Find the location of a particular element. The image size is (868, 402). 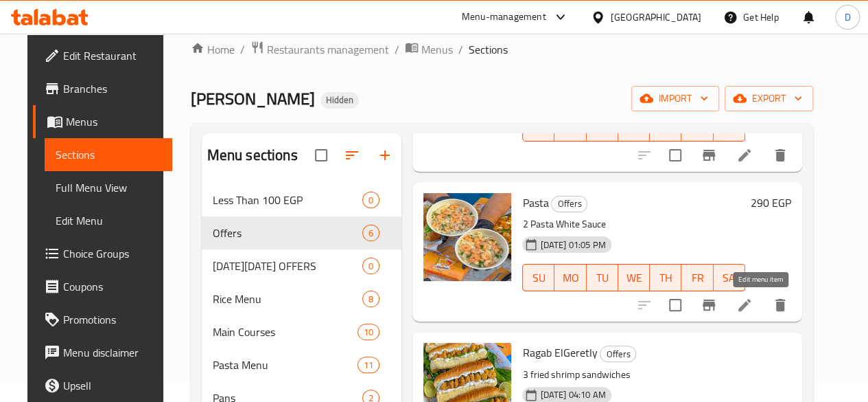

span: Promotions is located at coordinates (112, 320).